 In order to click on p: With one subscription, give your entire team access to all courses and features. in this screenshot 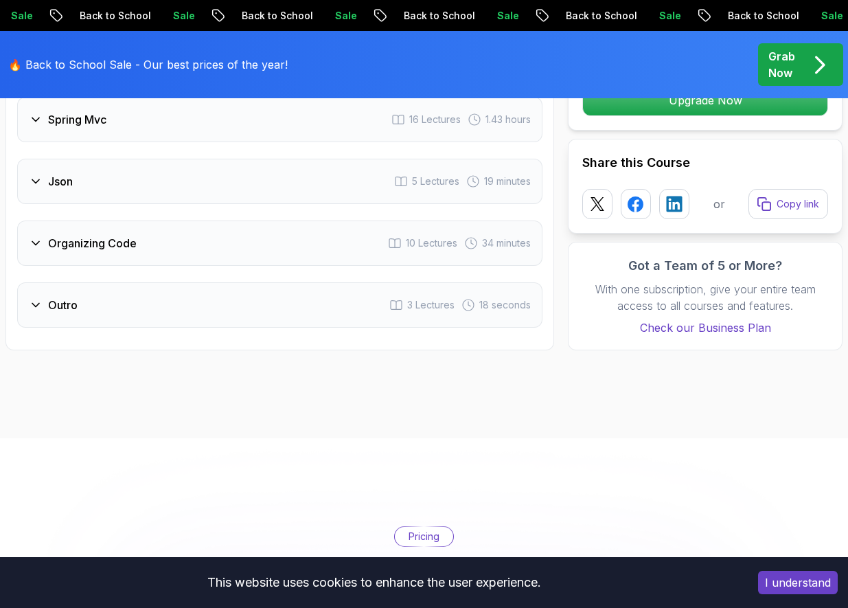, I will do `click(705, 297)`.